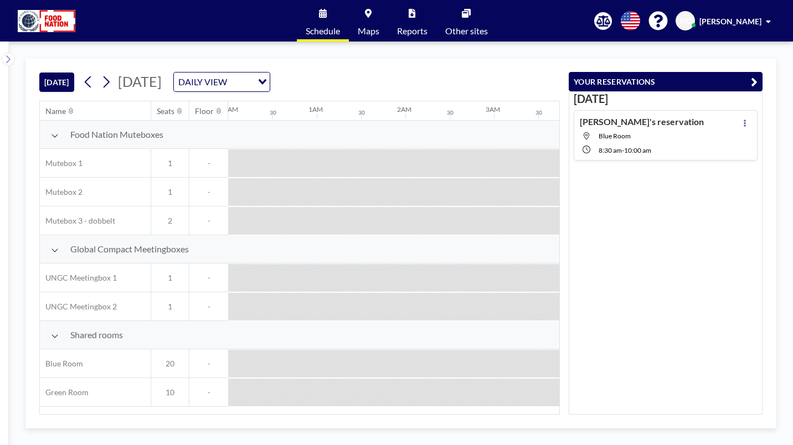  I want to click on div: Floor, so click(204, 111).